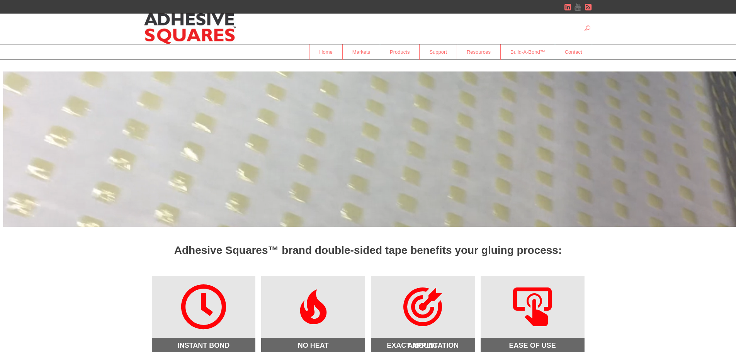 The height and width of the screenshot is (352, 736). What do you see at coordinates (190, 29) in the screenshot?
I see `img: Adhesive Squares™` at bounding box center [190, 29].